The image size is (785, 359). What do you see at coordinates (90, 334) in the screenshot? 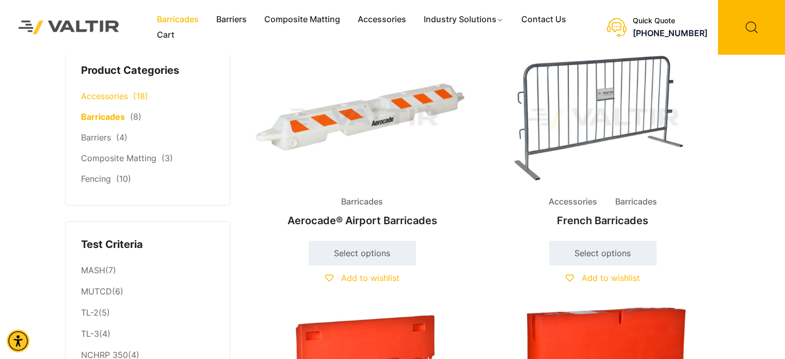
I see `a: TL-3` at bounding box center [90, 334].